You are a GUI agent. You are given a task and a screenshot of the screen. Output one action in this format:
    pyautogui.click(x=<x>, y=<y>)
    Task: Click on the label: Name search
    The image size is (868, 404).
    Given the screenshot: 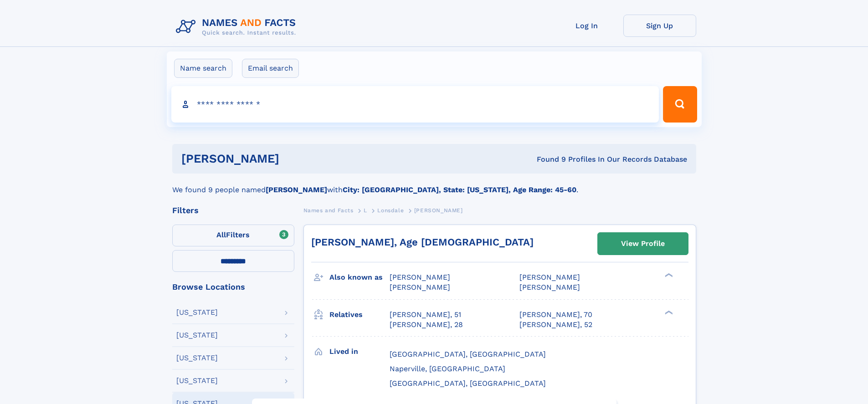 What is the action you would take?
    pyautogui.click(x=203, y=68)
    